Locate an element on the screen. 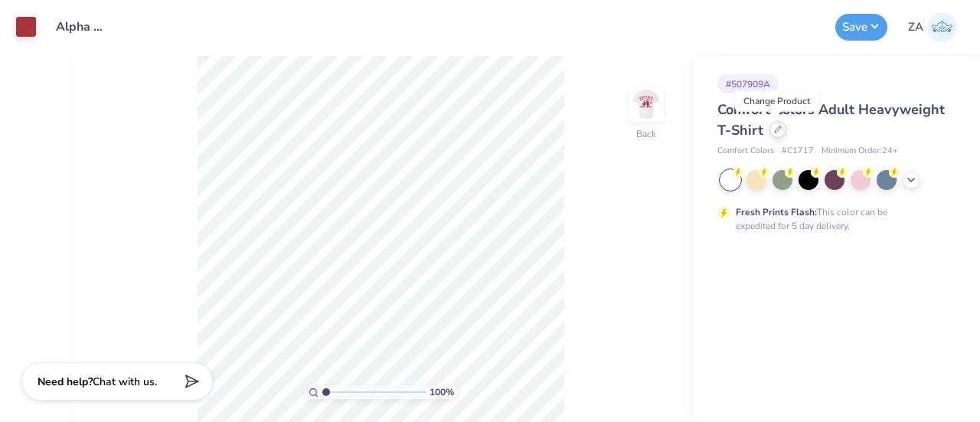 This screenshot has height=422, width=980. div: This color can be expedited for 5 day delivery. is located at coordinates (830, 219).